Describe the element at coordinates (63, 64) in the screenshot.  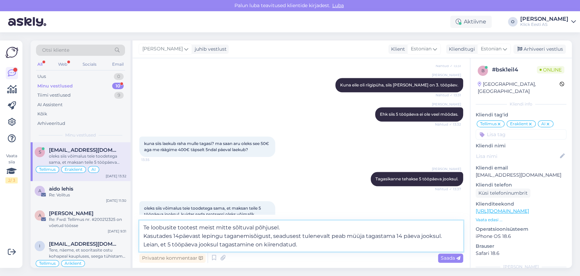
I see `div: Web` at that location.